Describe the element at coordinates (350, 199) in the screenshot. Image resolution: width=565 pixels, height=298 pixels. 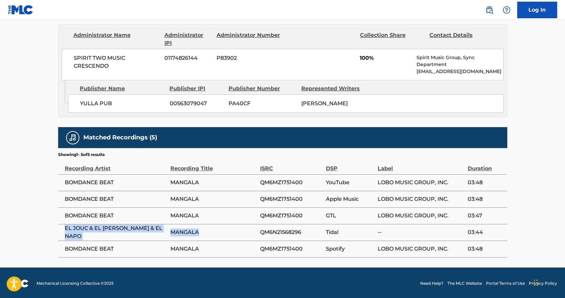
I see `span: Apple Music` at that location.